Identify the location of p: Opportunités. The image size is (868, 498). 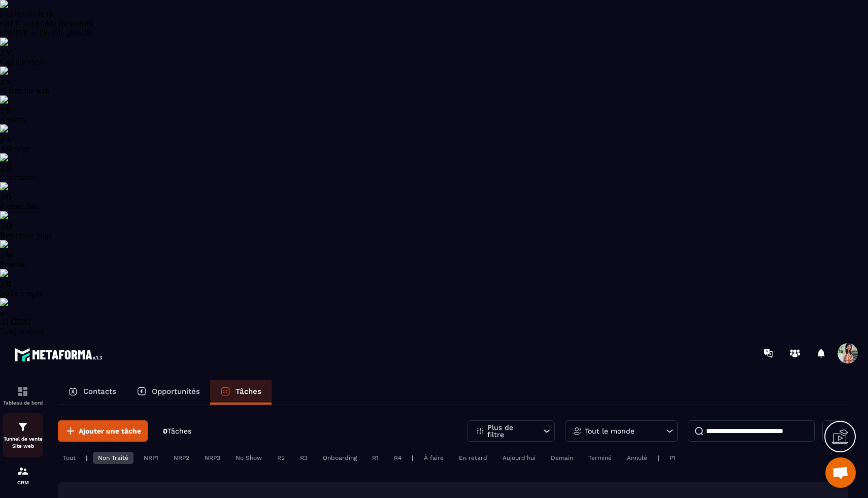
(176, 391).